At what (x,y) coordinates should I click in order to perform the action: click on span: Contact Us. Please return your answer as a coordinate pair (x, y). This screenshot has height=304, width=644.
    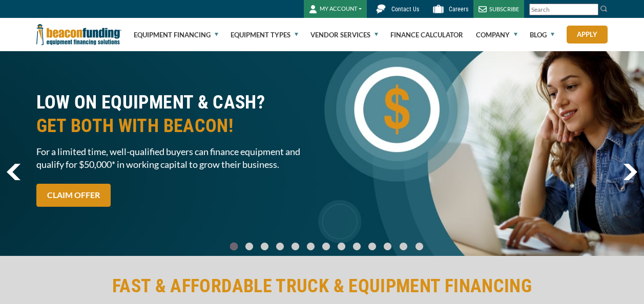
    Looking at the image, I should click on (405, 9).